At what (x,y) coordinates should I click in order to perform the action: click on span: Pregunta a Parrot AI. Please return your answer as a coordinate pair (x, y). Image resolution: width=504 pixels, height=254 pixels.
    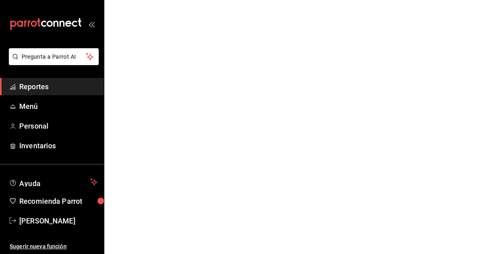
    Looking at the image, I should click on (54, 57).